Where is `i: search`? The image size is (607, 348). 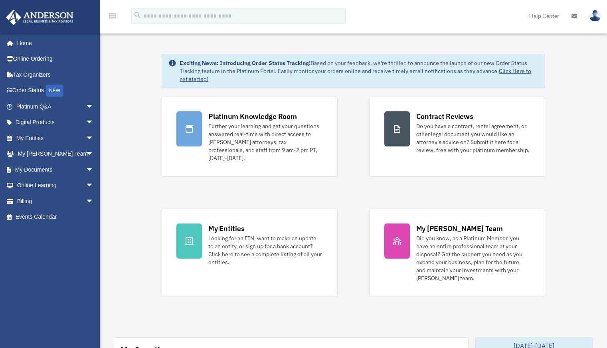 i: search is located at coordinates (138, 15).